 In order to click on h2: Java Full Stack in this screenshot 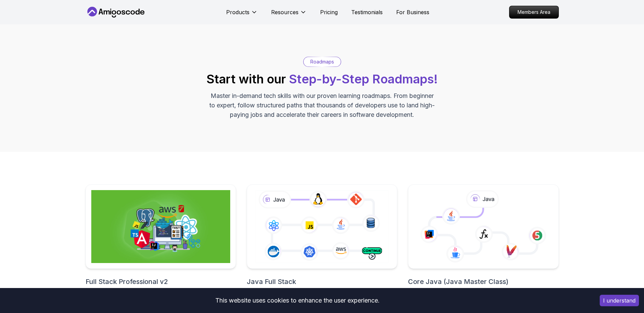, I will do `click(322, 281)`.